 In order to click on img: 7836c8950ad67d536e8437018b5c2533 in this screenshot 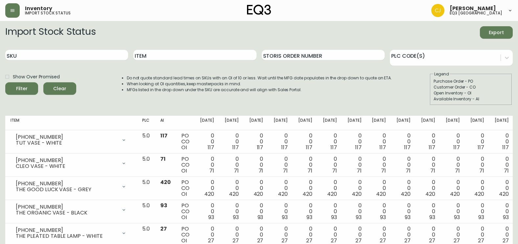, I will do `click(437, 11)`.